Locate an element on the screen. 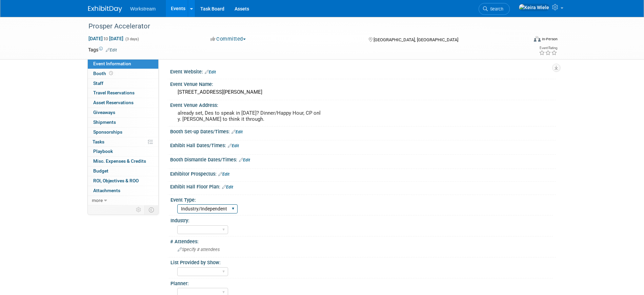 Image resolution: width=644 pixels, height=295 pixels. div: Booth Set-up Dates/Times: is located at coordinates (363, 131).